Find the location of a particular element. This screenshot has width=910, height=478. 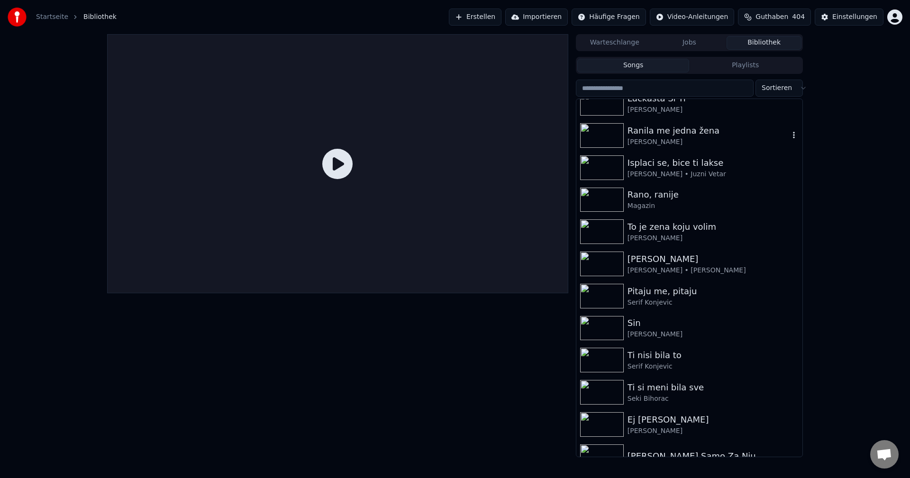

span: 404 is located at coordinates (798, 17).